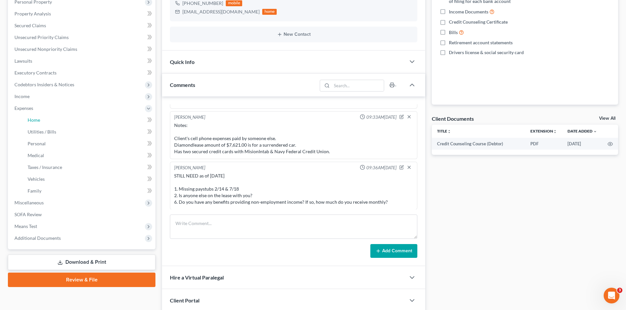 This screenshot has height=310, width=626. Describe the element at coordinates (595, 132) in the screenshot. I see `i: expand_more` at that location.